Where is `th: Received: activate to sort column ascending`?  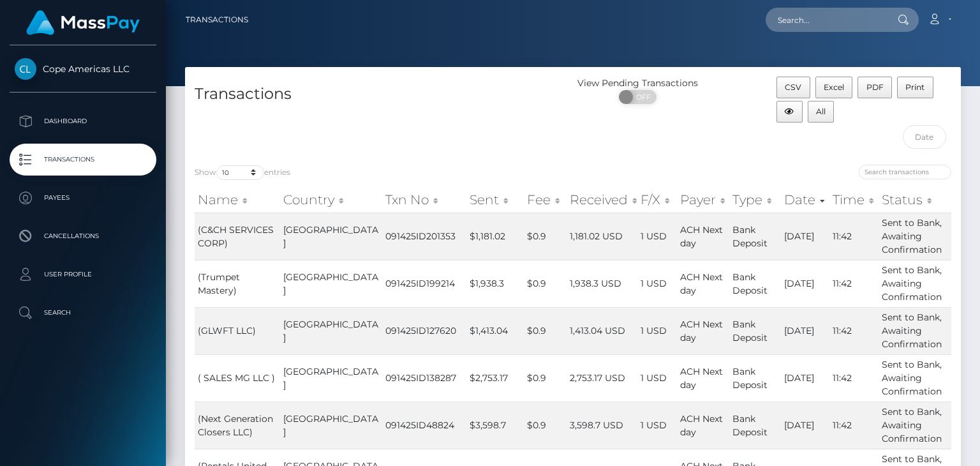
th: Received: activate to sort column ascending is located at coordinates (602, 200).